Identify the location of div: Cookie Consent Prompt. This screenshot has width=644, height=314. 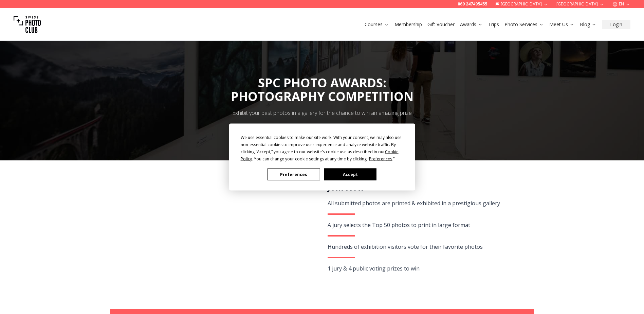
(322, 157).